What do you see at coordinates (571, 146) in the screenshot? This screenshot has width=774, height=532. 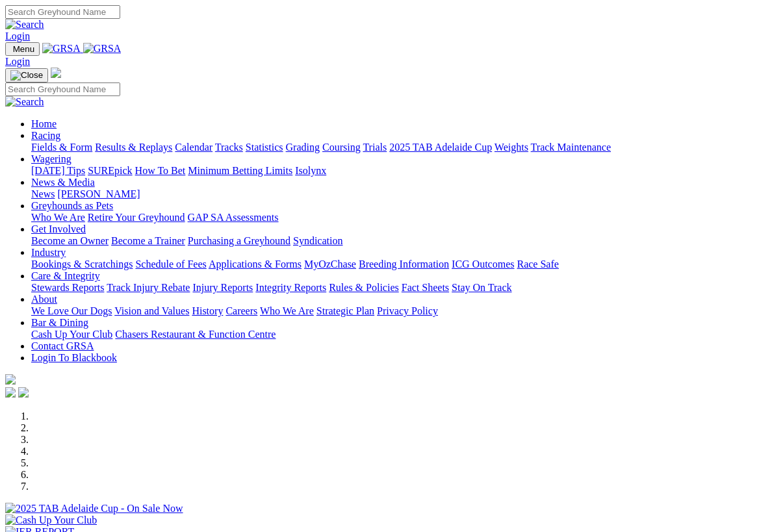 I see `a: Track Maintenance` at bounding box center [571, 146].